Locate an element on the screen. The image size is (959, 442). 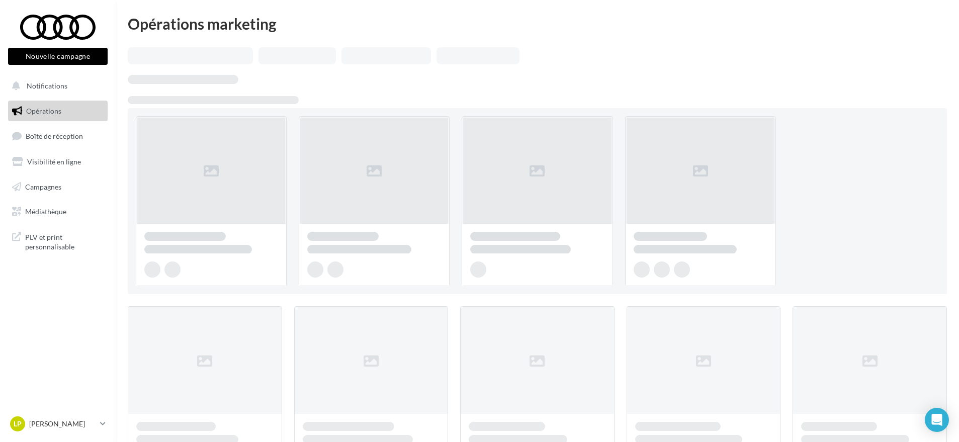
a: Visibilité en ligne is located at coordinates (58, 162).